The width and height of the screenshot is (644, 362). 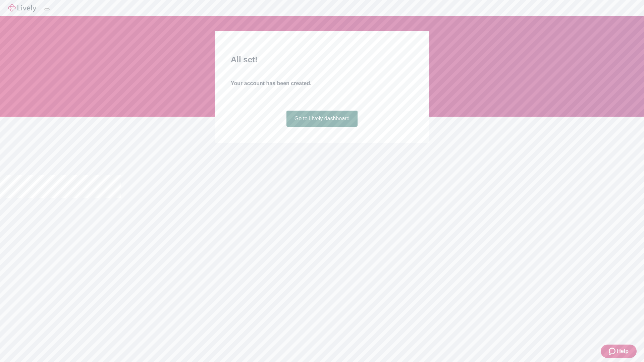 I want to click on button: Zendesk support iconHelp, so click(x=619, y=352).